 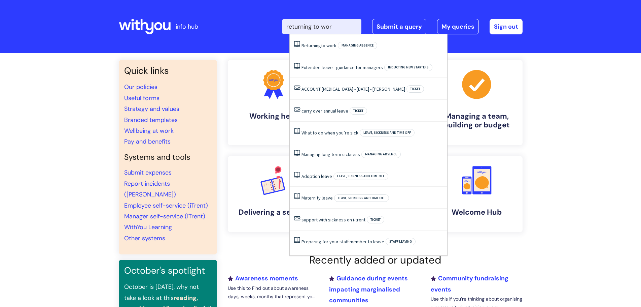 What do you see at coordinates (343, 241) in the screenshot?
I see `a: Preparing for your staff member to leave` at bounding box center [343, 241].